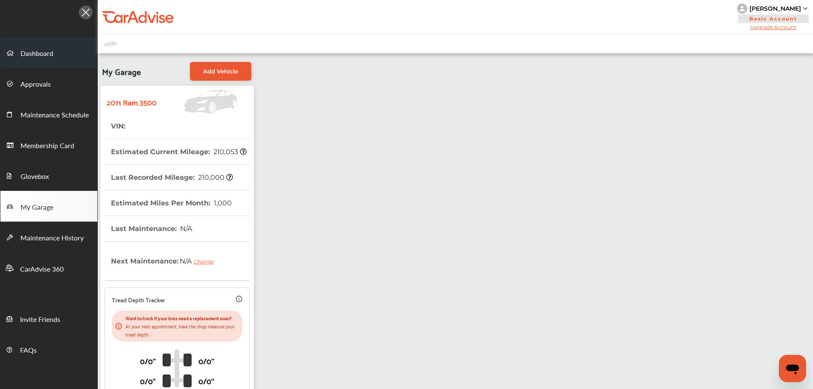 The image size is (813, 389). I want to click on th: Next Maintenance :, so click(166, 261).